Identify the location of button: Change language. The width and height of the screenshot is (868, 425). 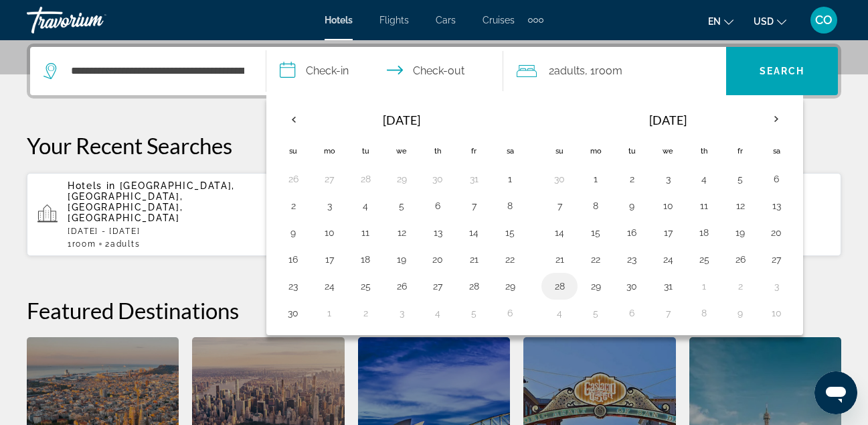
(721, 21).